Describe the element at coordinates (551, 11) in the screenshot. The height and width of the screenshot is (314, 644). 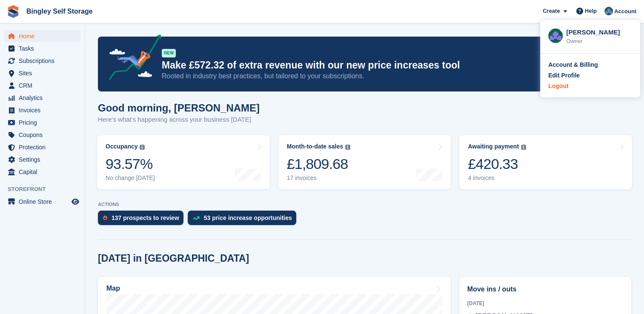
I see `span: Create` at that location.